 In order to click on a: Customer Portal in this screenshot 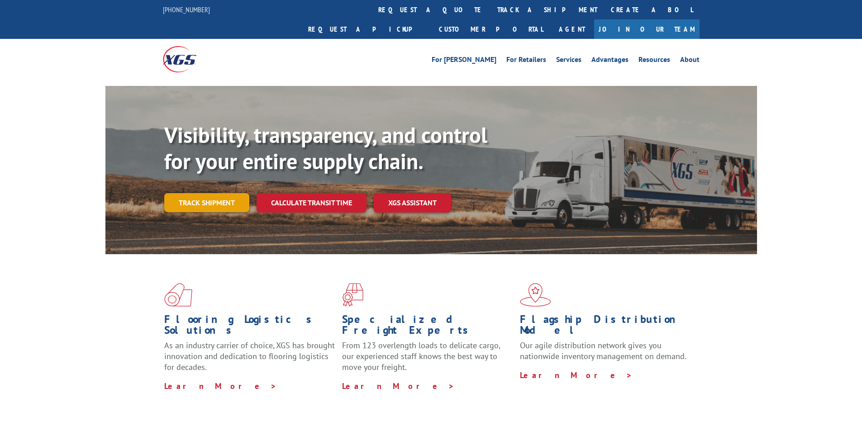, I will do `click(491, 29)`.